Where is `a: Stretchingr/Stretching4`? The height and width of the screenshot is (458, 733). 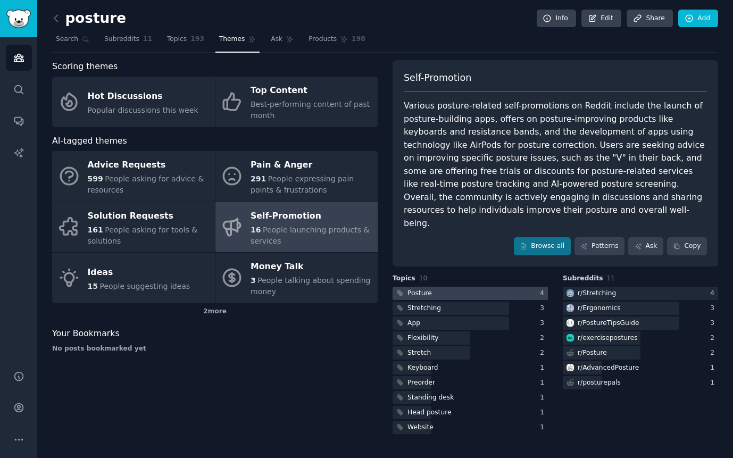 a: Stretchingr/Stretching4 is located at coordinates (641, 293).